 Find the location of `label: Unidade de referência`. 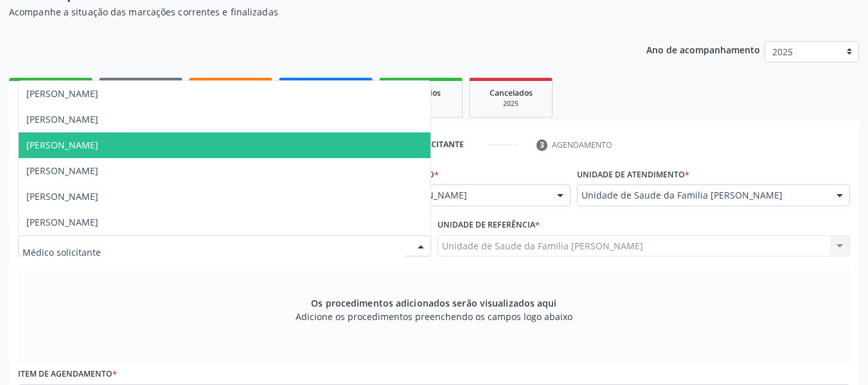

label: Unidade de referência is located at coordinates (488, 225).